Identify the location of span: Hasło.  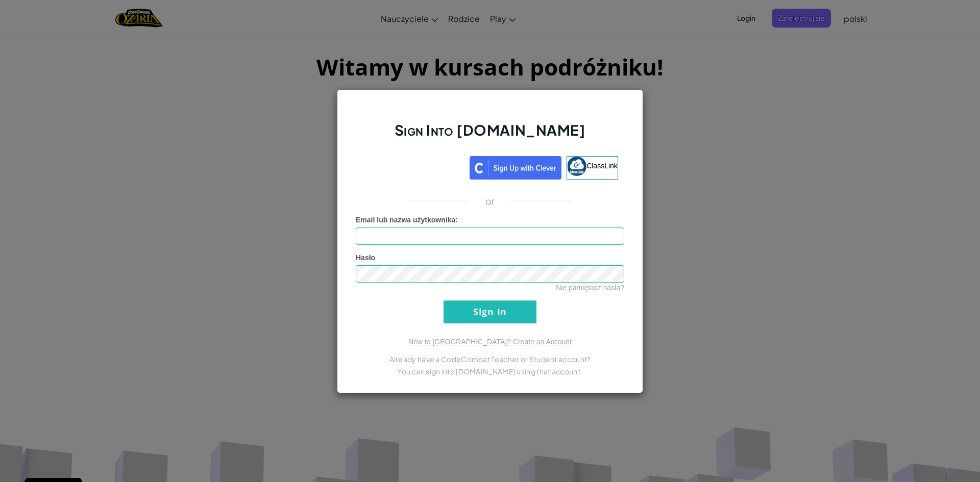
(366, 258).